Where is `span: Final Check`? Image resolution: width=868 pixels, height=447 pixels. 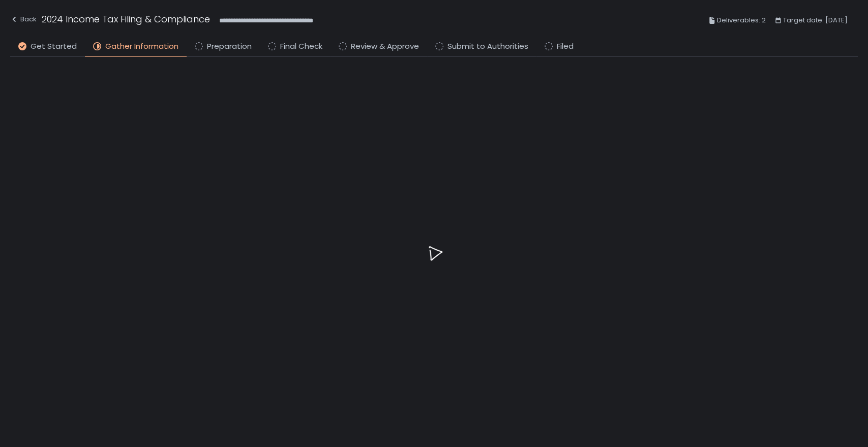 span: Final Check is located at coordinates (301, 46).